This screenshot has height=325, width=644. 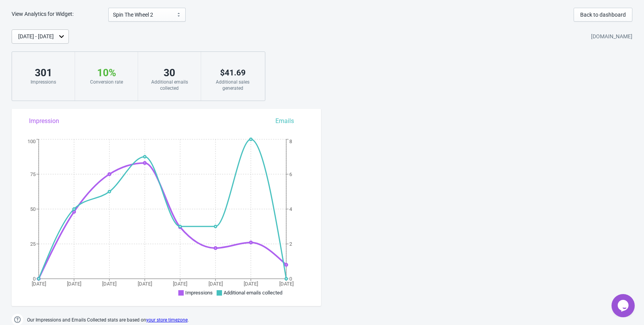 What do you see at coordinates (290, 174) in the screenshot?
I see `tspan: 6` at bounding box center [290, 174].